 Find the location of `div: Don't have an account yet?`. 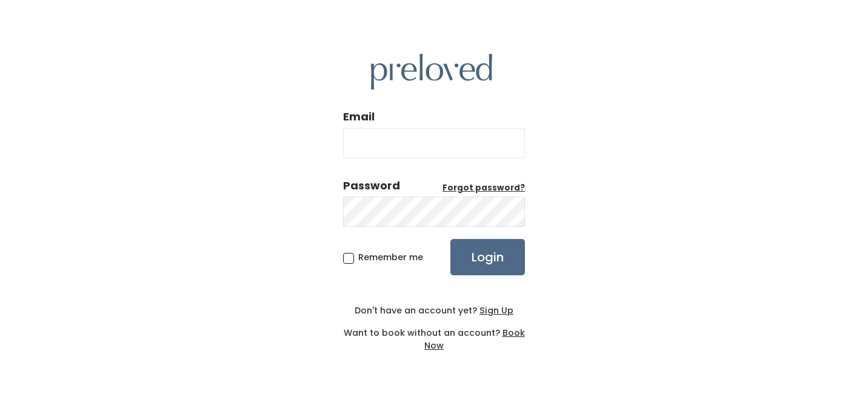

div: Don't have an account yet? is located at coordinates (434, 310).